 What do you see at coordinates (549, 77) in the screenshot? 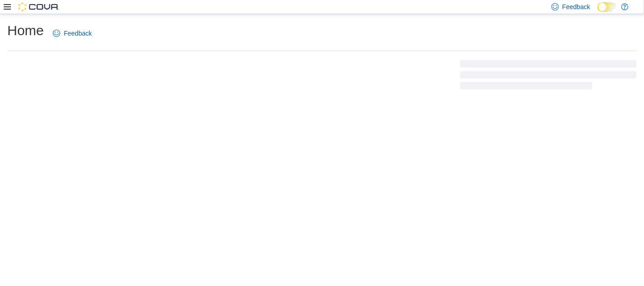
I see `span: Loading` at bounding box center [549, 77].